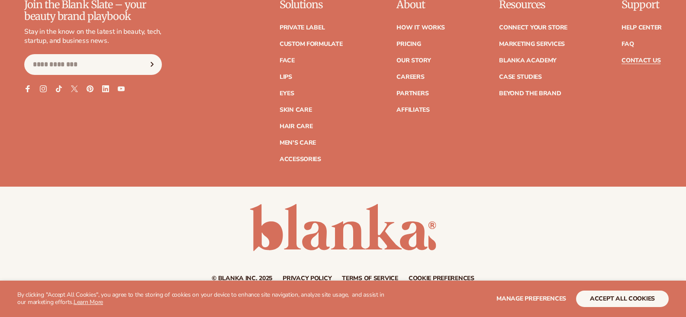 The image size is (686, 317). What do you see at coordinates (520, 77) in the screenshot?
I see `a: Case Studies` at bounding box center [520, 77].